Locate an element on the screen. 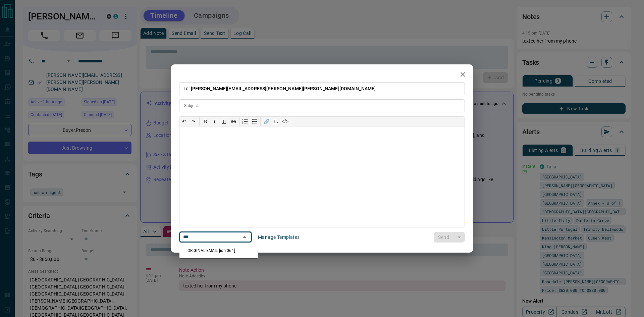 The width and height of the screenshot is (644, 317). button: T̲ₓ is located at coordinates (276, 122).